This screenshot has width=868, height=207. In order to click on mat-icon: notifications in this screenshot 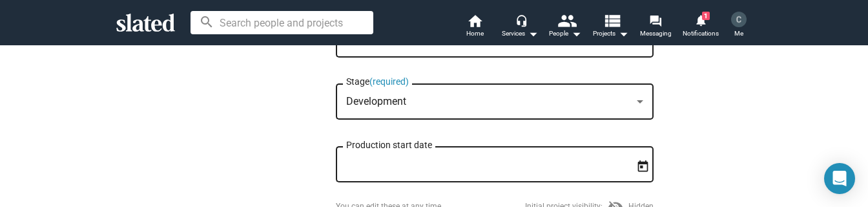, I will do `click(700, 19)`.